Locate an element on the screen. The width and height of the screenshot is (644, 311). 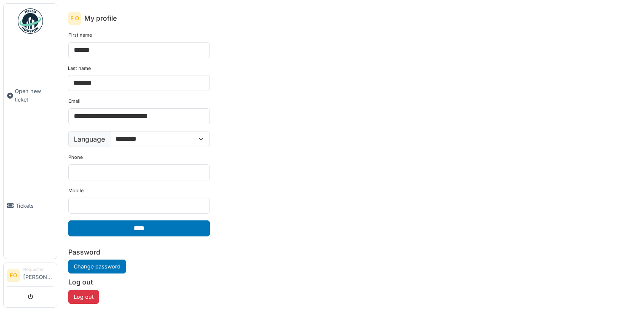
li: FO is located at coordinates (13, 275).